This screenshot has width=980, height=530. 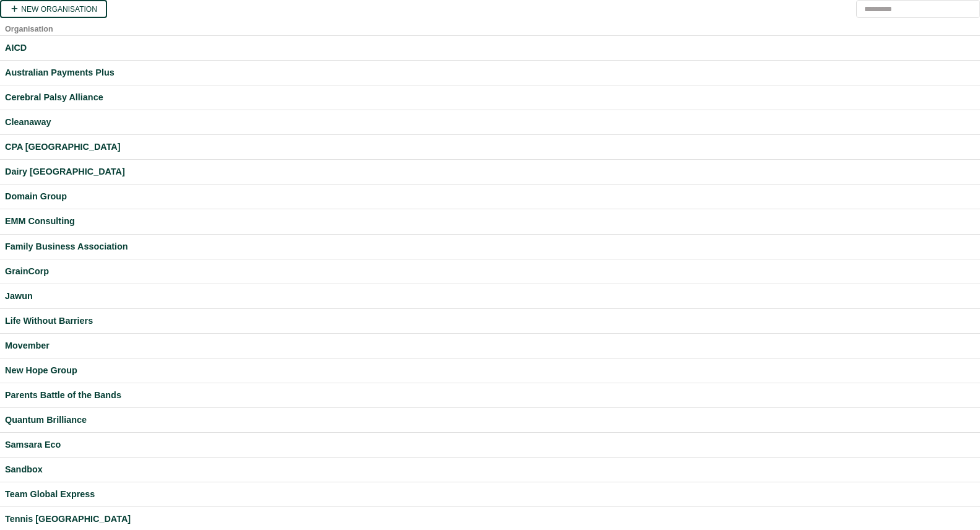 I want to click on div: New Hope Group, so click(x=490, y=370).